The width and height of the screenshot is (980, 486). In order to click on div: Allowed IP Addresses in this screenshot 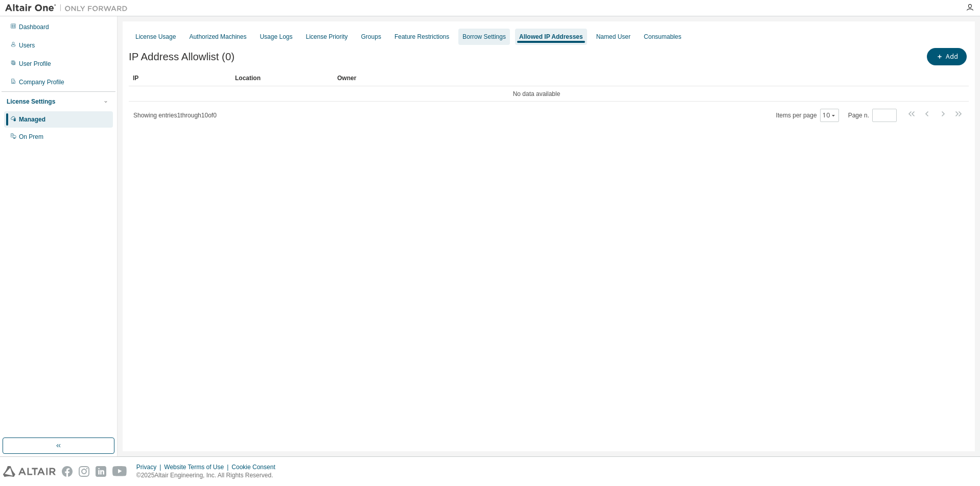, I will do `click(551, 37)`.